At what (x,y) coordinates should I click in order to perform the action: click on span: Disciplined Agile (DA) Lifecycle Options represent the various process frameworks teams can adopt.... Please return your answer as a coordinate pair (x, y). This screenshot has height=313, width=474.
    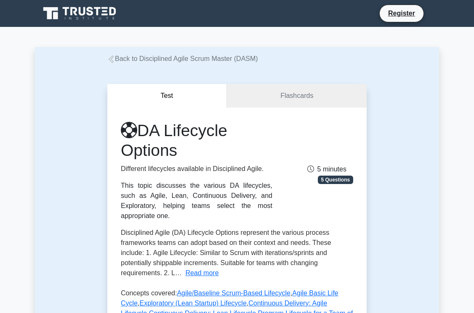
    Looking at the image, I should click on (226, 253).